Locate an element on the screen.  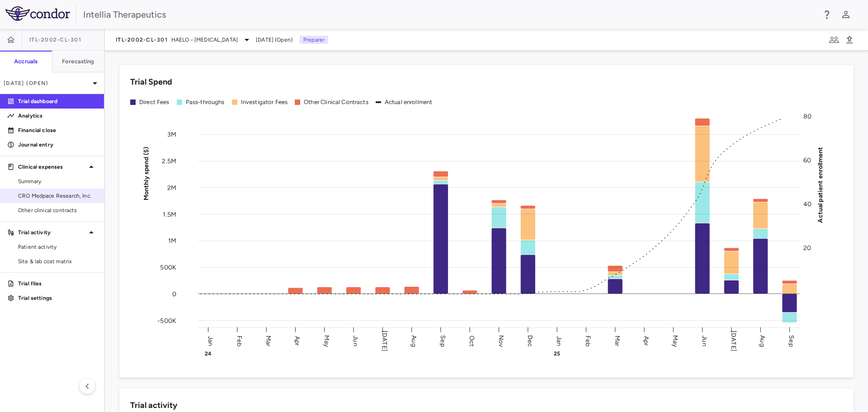
p: Clinical expenses is located at coordinates (52, 167).